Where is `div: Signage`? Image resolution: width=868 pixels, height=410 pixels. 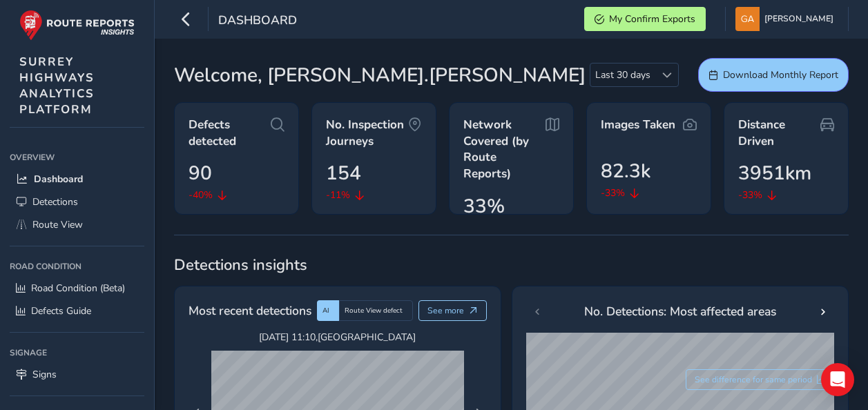
div: Signage is located at coordinates (76, 352).